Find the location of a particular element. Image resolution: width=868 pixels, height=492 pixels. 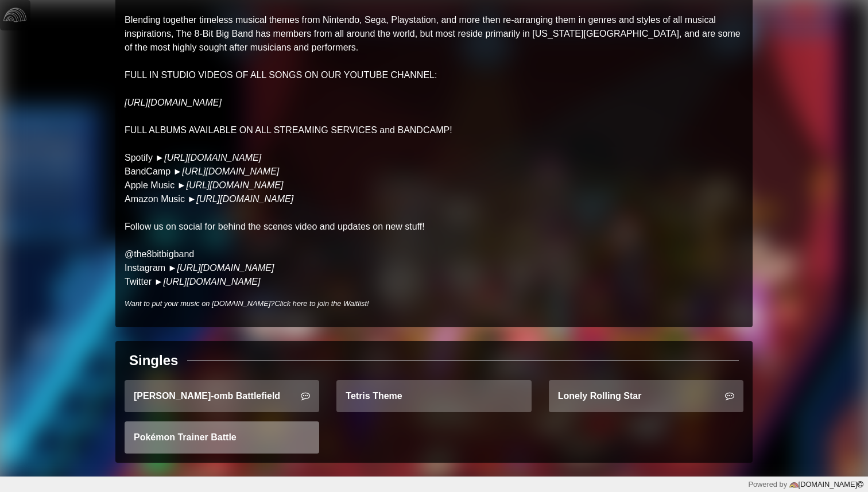

a: Lonely Rolling Star is located at coordinates (646, 396).